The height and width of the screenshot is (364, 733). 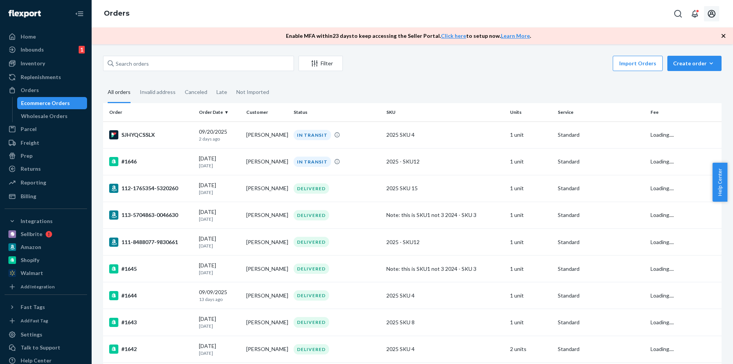 I want to click on div: Canceled, so click(x=196, y=92).